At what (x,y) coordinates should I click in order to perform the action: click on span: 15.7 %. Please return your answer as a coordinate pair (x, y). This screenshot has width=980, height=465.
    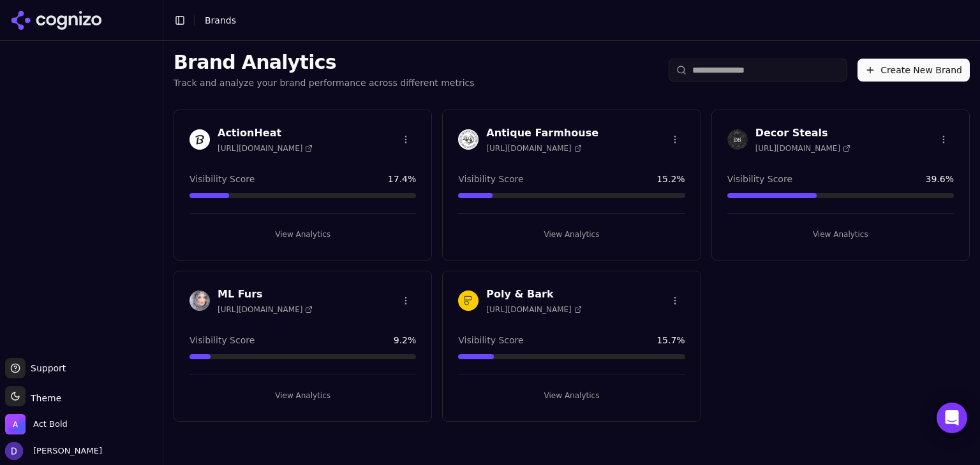
    Looking at the image, I should click on (671, 340).